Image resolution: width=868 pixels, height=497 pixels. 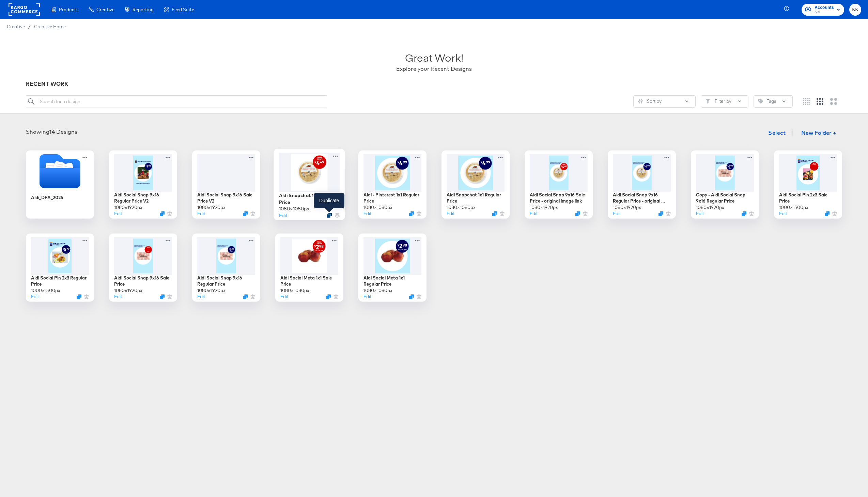 I want to click on div: Aldi Social Snap 9x16 Regular Price V21080×1920pxEditDuplicate, so click(x=143, y=184).